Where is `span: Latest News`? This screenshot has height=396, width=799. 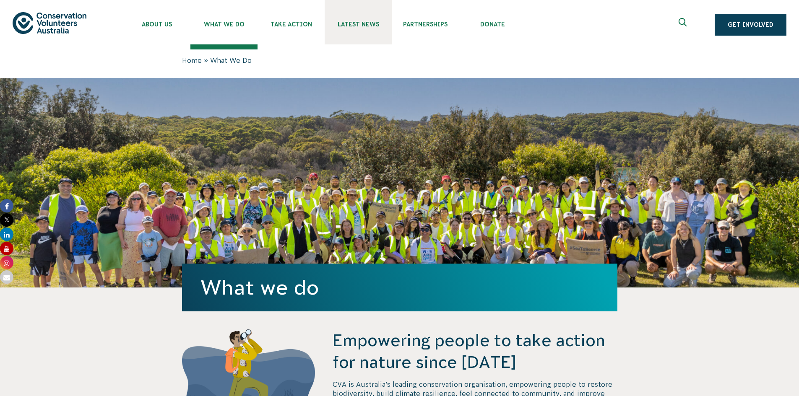
span: Latest News is located at coordinates (358, 24).